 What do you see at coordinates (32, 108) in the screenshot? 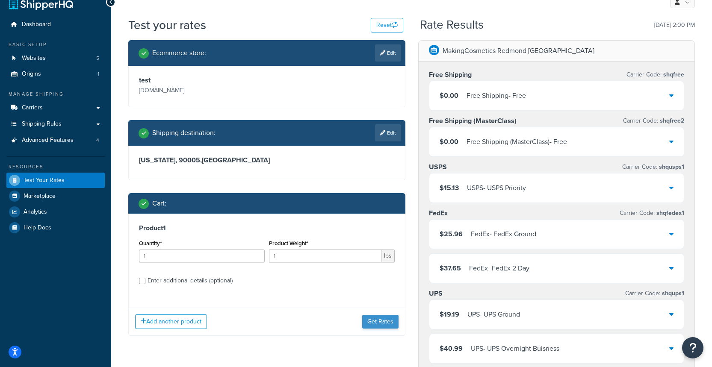
I see `span: Carriers` at bounding box center [32, 108].